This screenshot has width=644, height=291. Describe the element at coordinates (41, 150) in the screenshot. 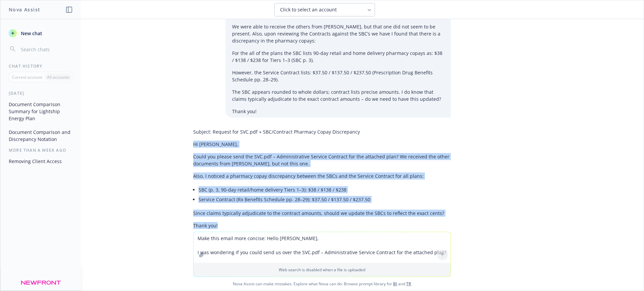

I see `div: More than a week ago` at that location.